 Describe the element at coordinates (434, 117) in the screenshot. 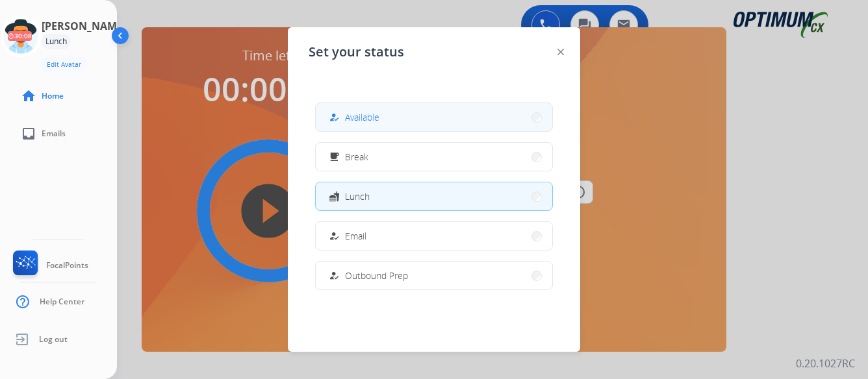

I see `button: Available` at that location.